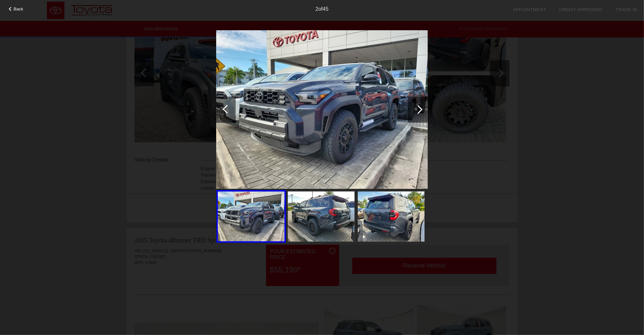  I want to click on span: 2, so click(316, 9).